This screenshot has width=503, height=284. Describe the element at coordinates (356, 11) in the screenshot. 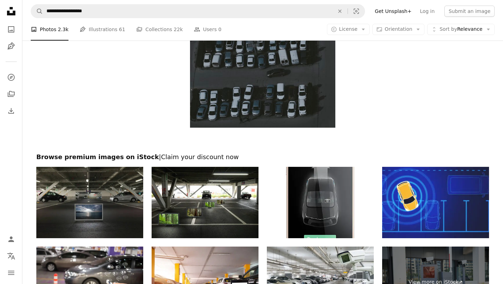

I see `button: Visual search` at that location.